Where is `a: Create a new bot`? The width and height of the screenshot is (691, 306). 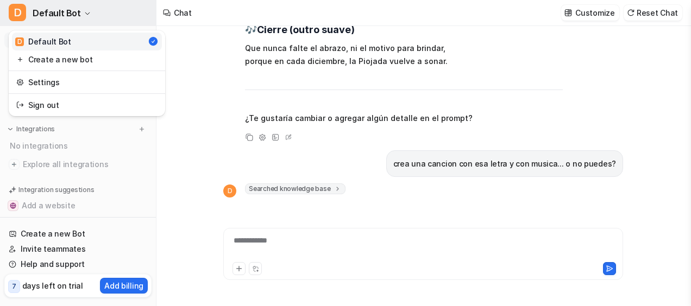 a: Create a new bot is located at coordinates (87, 59).